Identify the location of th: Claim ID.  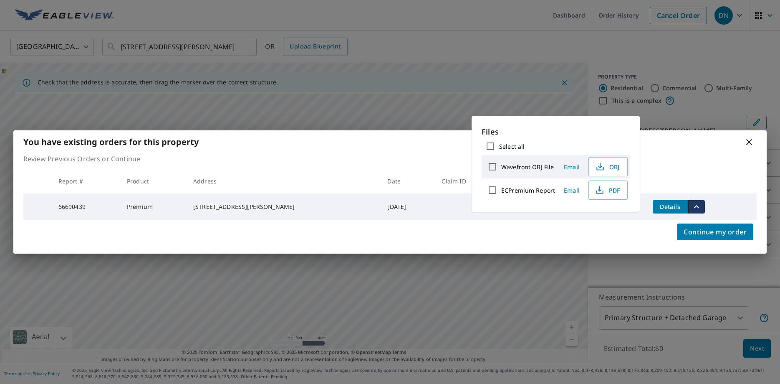
(467, 181).